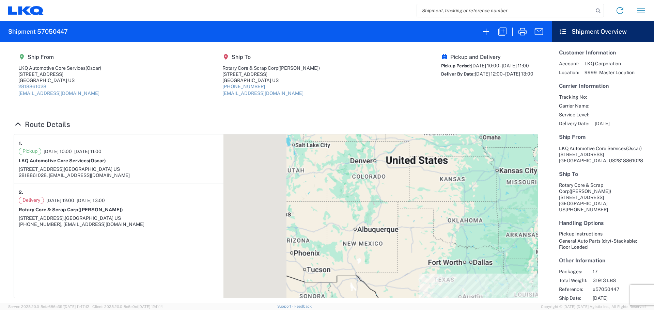 This screenshot has height=310, width=654. What do you see at coordinates (303, 306) in the screenshot?
I see `a: Feedback` at bounding box center [303, 306].